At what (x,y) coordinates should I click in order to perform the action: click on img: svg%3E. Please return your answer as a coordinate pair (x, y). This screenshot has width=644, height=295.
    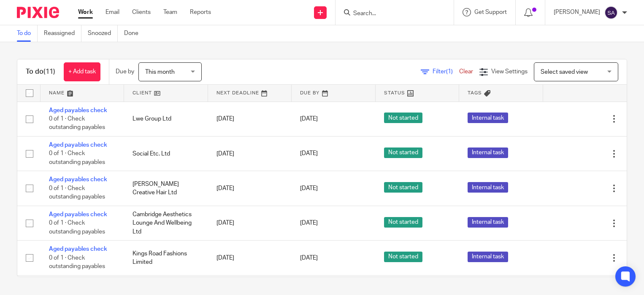
    Looking at the image, I should click on (611, 12).